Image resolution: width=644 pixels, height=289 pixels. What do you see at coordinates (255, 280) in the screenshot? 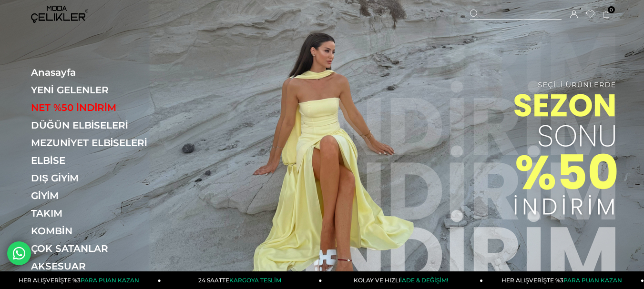
I see `span: KARGOYA TESLİM` at bounding box center [255, 280].